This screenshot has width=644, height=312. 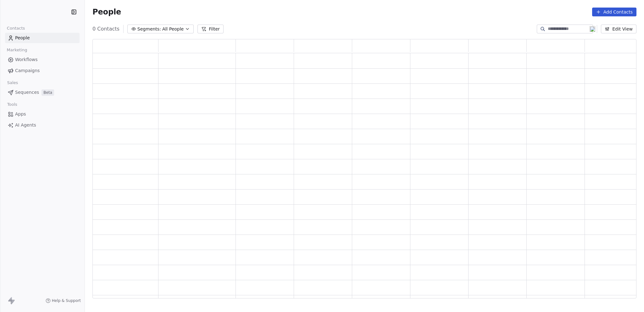 I want to click on button: Edit View, so click(x=618, y=29).